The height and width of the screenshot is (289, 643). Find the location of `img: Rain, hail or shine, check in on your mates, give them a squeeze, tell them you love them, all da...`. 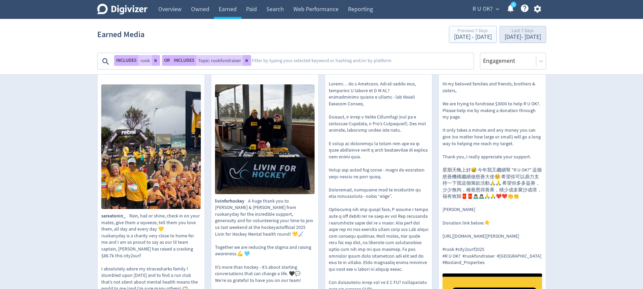

img: Rain, hail or shine, check in on your mates, give them a squeeze, tell them you love them, all da... is located at coordinates (151, 146).